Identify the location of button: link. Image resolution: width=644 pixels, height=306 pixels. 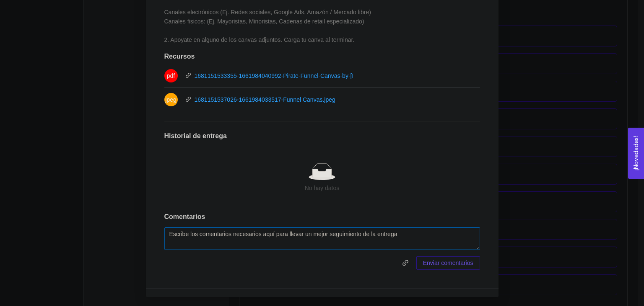
(405, 263).